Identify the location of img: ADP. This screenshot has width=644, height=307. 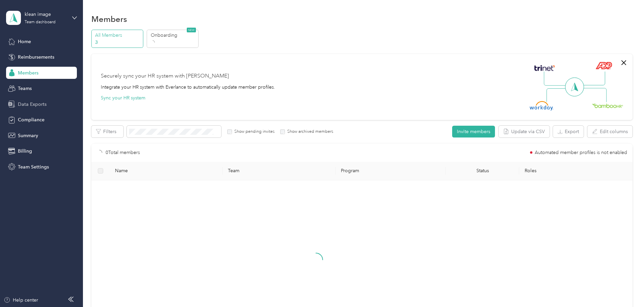
(603, 66).